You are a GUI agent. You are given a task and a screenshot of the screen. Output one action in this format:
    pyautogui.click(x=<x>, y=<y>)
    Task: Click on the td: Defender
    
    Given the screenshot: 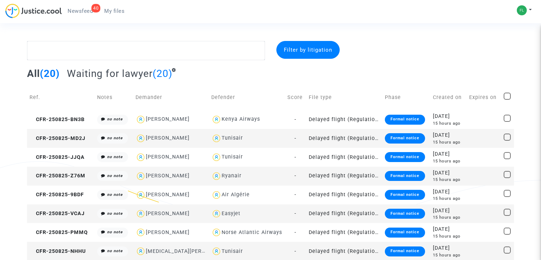 What is the action you would take?
    pyautogui.click(x=246, y=97)
    